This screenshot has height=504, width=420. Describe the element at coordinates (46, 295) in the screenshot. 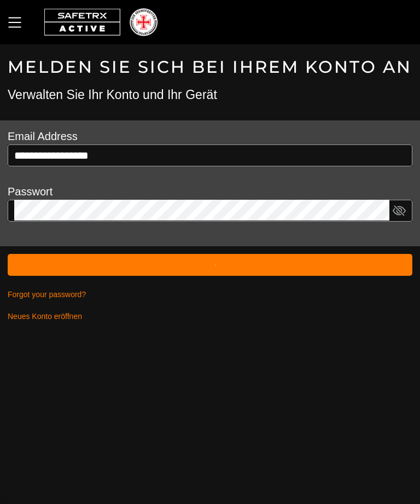

I see `span: Forgot your password?` at that location.